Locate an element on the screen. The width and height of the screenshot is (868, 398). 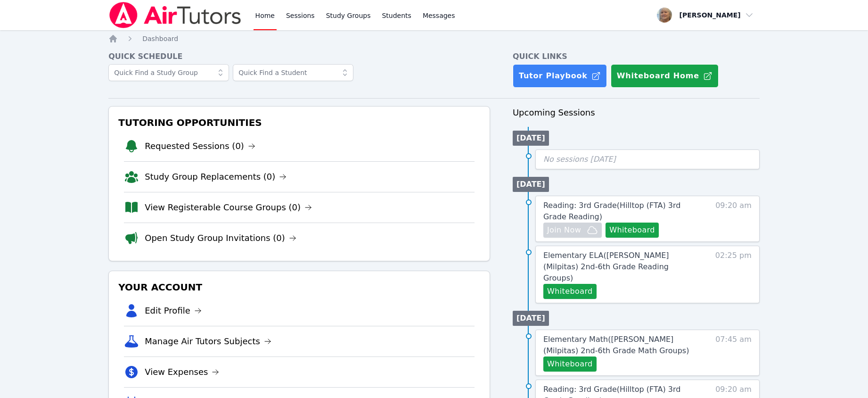
a: Dashboard is located at coordinates (160, 39).